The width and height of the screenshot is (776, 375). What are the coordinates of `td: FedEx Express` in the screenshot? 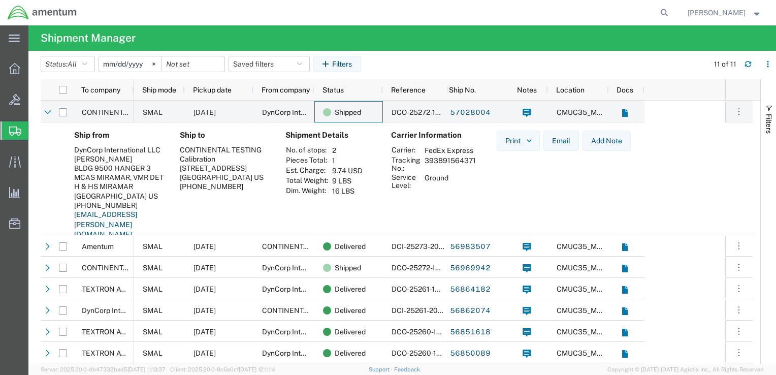 It's located at (450, 150).